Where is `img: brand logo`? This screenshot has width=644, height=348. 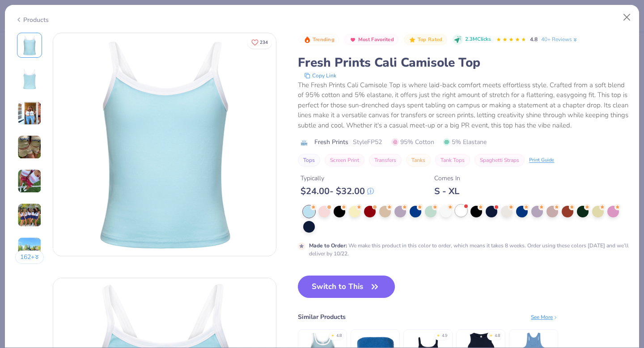 img: brand logo is located at coordinates (304, 143).